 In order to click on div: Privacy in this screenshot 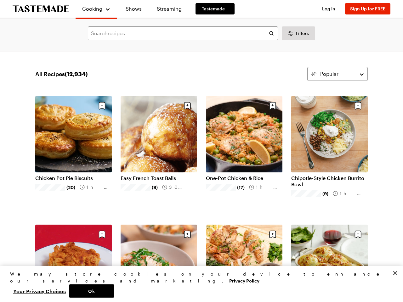, I will do `click(199, 284)`.